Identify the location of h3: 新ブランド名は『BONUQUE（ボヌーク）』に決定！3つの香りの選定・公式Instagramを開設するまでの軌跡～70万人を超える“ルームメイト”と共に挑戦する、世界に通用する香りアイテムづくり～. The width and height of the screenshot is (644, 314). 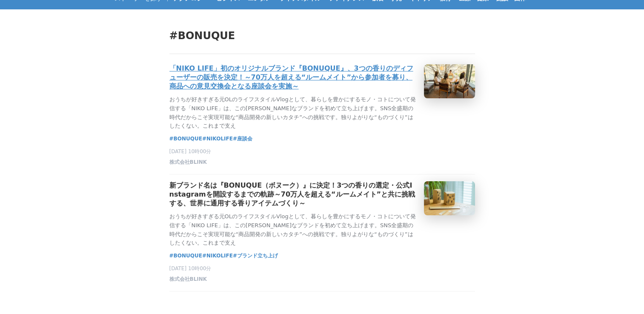
(293, 194).